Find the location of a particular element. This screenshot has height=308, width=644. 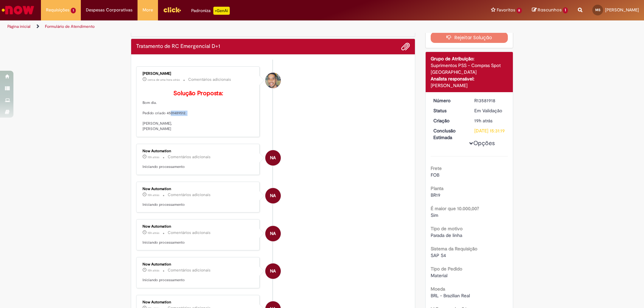

span: cerca de uma hora atrás is located at coordinates (164, 80).